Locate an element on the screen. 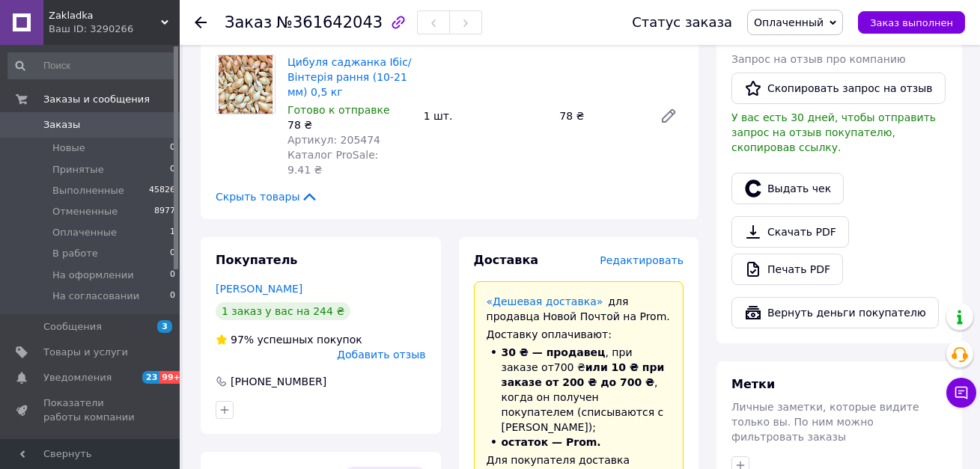 This screenshot has height=469, width=980. a: Скачать PDF is located at coordinates (790, 232).